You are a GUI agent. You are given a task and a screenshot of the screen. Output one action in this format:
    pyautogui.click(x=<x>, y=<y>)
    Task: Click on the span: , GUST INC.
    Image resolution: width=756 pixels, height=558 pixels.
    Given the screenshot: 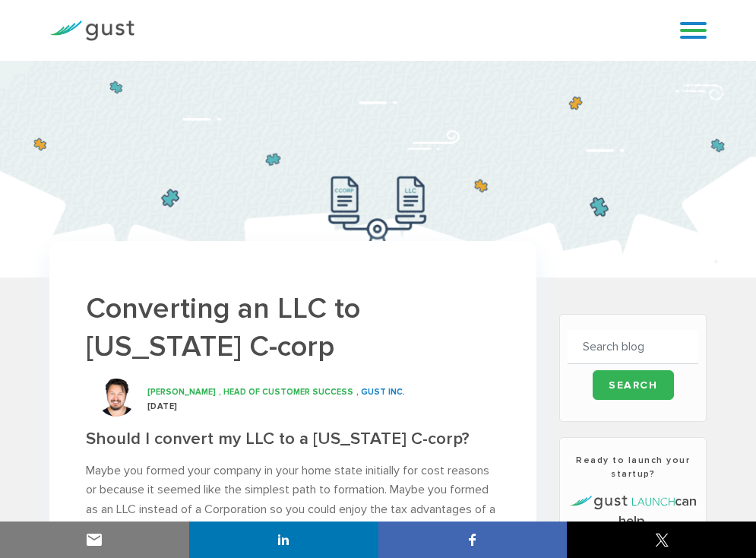 What is the action you would take?
    pyautogui.click(x=381, y=392)
    